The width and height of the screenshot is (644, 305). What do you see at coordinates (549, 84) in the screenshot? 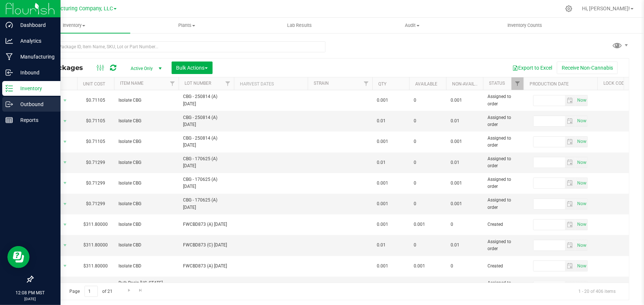
I see `a: Production Date` at bounding box center [549, 84].